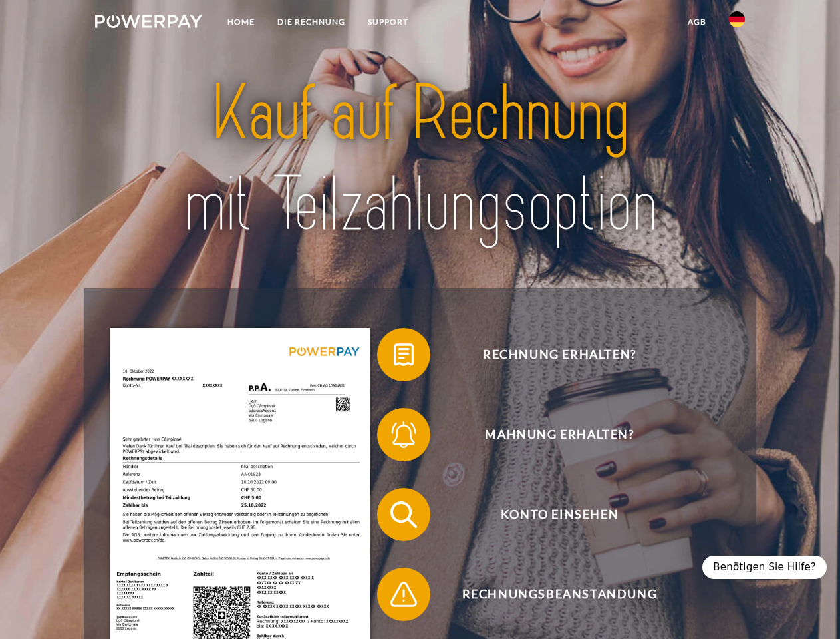 The height and width of the screenshot is (639, 840). I want to click on a: Rechnung erhalten?, so click(550, 355).